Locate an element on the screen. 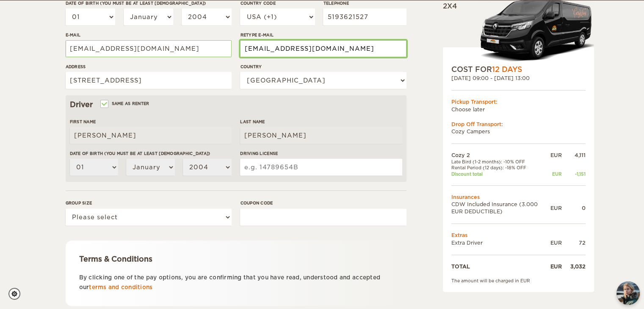 Image resolution: width=644 pixels, height=309 pixels. a: Cookie settings is located at coordinates (17, 293).